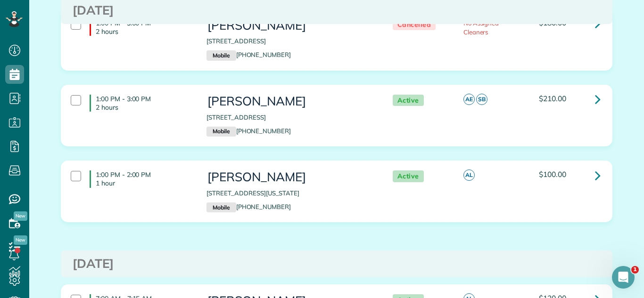 This screenshot has width=644, height=298. Describe the element at coordinates (469, 175) in the screenshot. I see `span: AL` at that location.